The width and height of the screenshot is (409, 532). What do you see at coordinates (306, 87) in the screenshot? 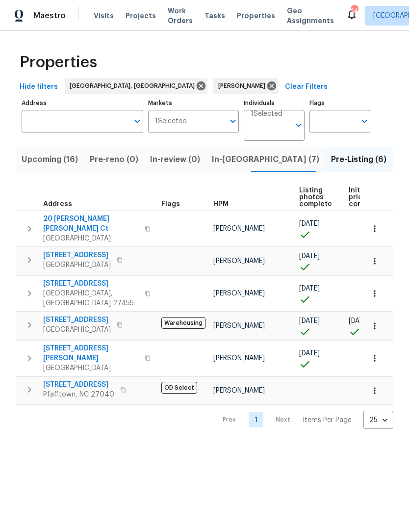
I see `span: Clear Filters` at bounding box center [306, 87].